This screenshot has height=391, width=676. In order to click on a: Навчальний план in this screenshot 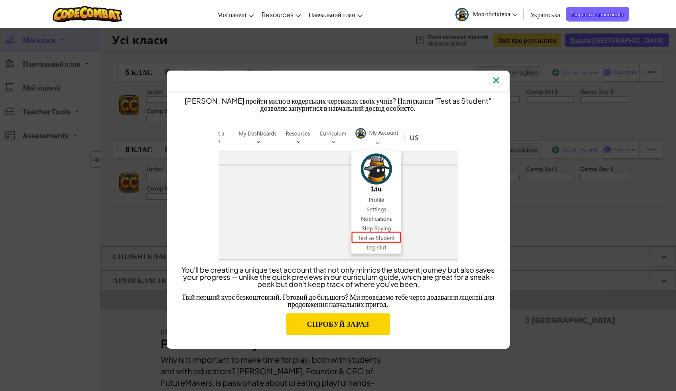, I will do `click(335, 14)`.